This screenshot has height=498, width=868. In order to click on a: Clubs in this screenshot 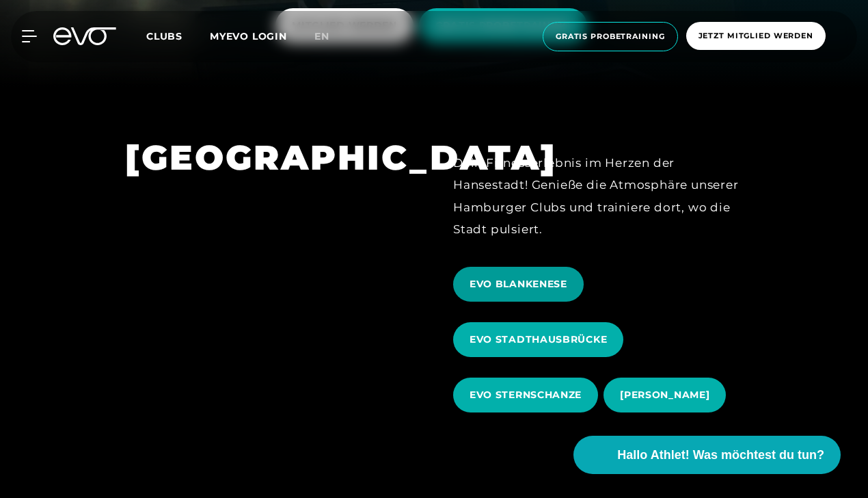, I will do `click(178, 36)`.